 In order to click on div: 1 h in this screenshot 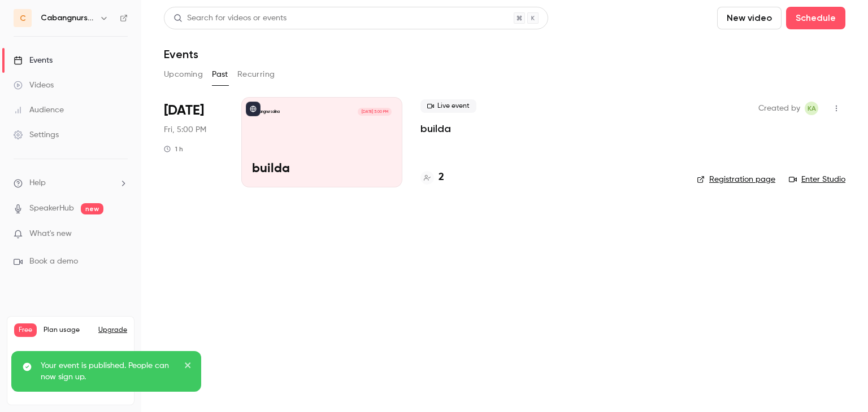, I will do `click(173, 149)`.